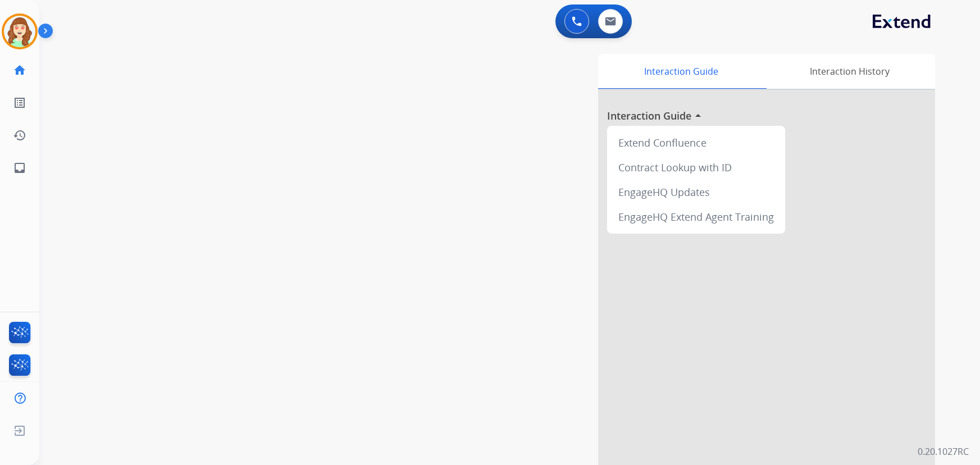  Describe the element at coordinates (943, 452) in the screenshot. I see `p: 0.20.1027RC` at that location.